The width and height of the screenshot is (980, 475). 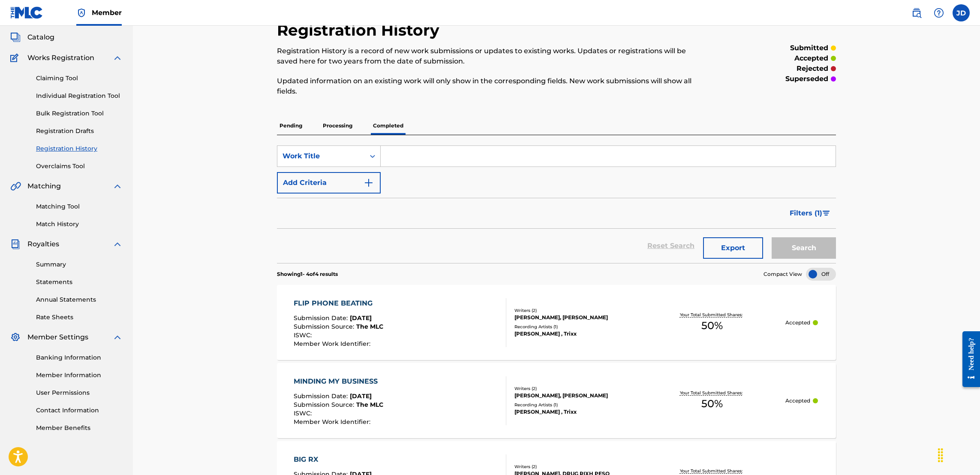 What do you see at coordinates (79, 166) in the screenshot?
I see `a: Overclaims Tool` at bounding box center [79, 166].